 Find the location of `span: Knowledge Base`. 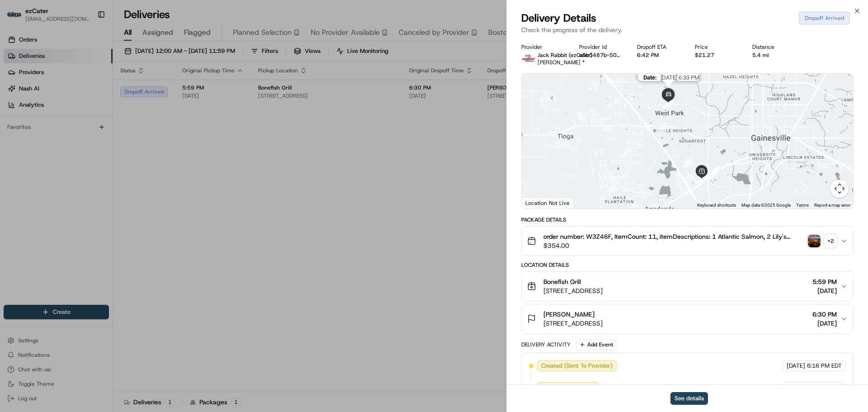

span: Knowledge Base is located at coordinates (44, 136).